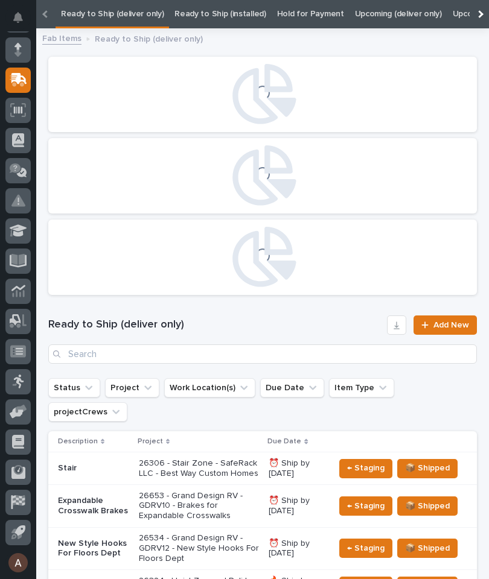 This screenshot has width=489, height=579. I want to click on a: Add New, so click(445, 325).